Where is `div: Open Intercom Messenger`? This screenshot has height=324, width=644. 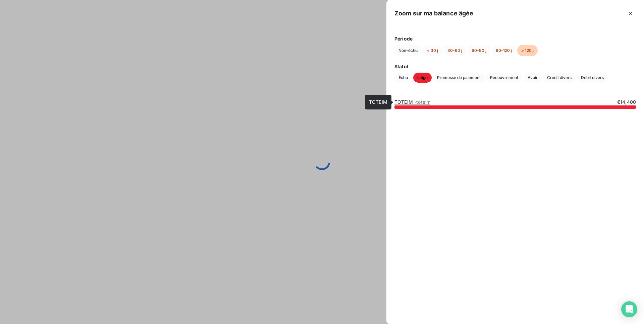 div: Open Intercom Messenger is located at coordinates (629, 310).